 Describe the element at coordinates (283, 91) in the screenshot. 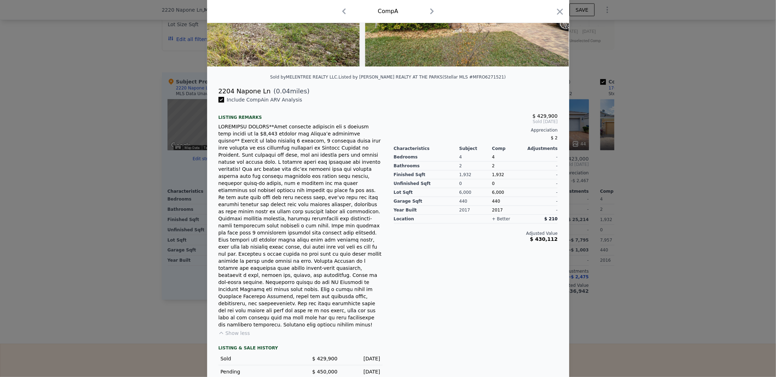

I see `span: 0.04` at that location.